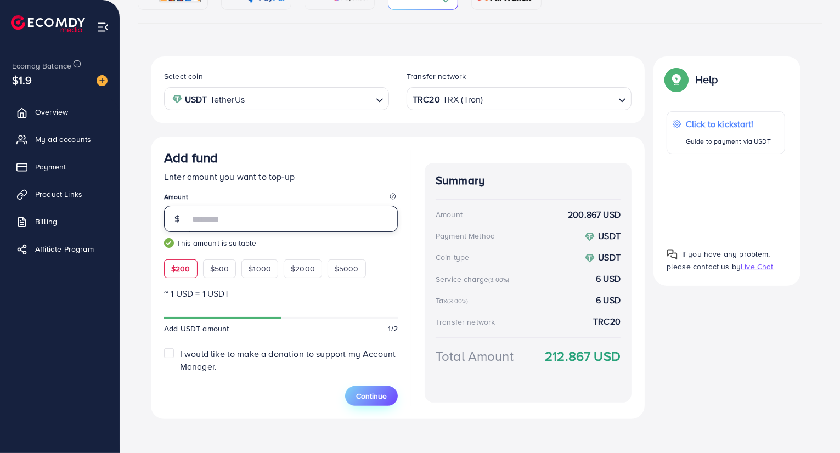  Describe the element at coordinates (452, 257) in the screenshot. I see `div: Coin type` at that location.